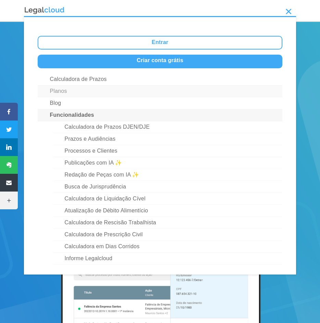 The width and height of the screenshot is (320, 323). What do you see at coordinates (160, 79) in the screenshot?
I see `a: Calculadora de Prazos` at bounding box center [160, 79].